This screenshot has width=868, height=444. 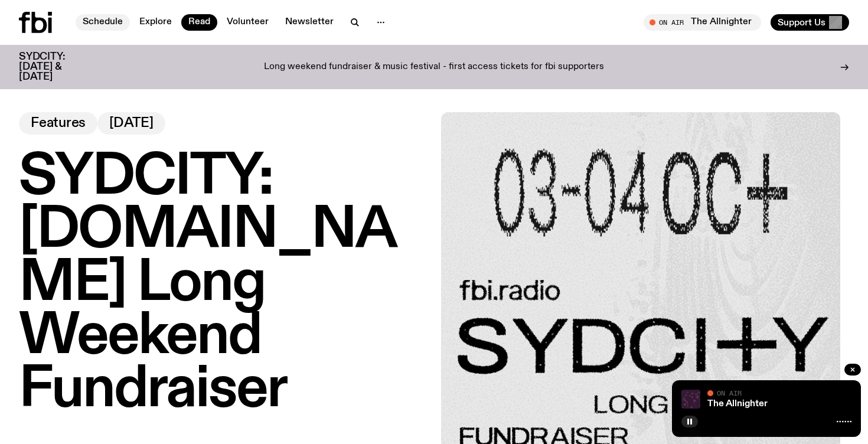 What do you see at coordinates (247, 22) in the screenshot?
I see `a: Volunteer` at bounding box center [247, 22].